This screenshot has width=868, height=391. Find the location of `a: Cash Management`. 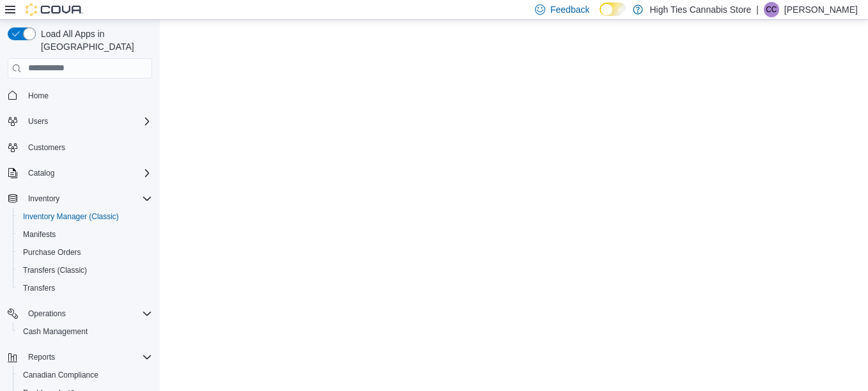

a: Cash Management is located at coordinates (55, 332).